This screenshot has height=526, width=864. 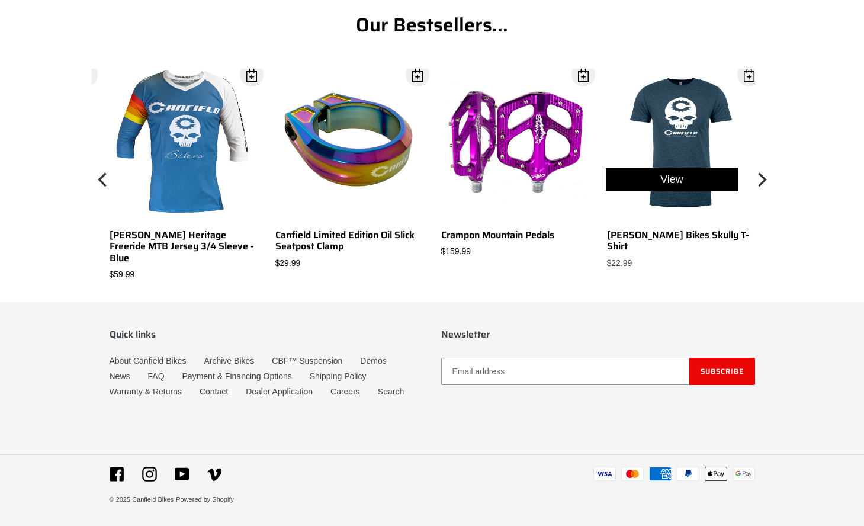 I want to click on a: Demos, so click(x=373, y=361).